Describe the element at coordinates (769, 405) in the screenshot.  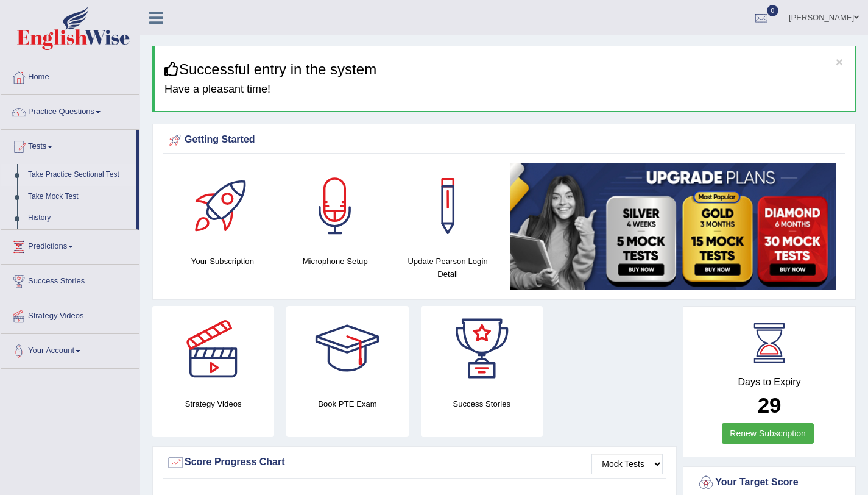
I see `b: 29` at that location.